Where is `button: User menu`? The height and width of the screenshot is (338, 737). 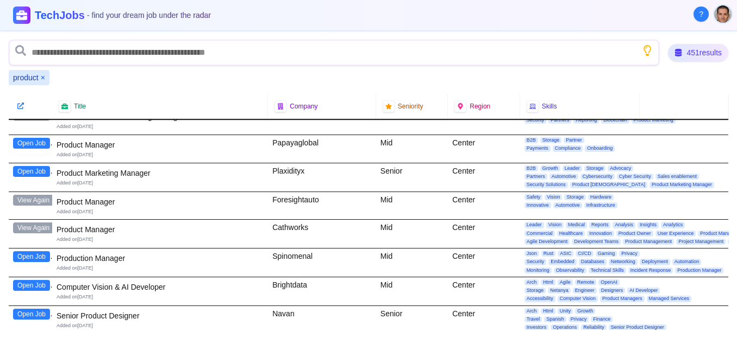 button: User menu is located at coordinates (723, 14).